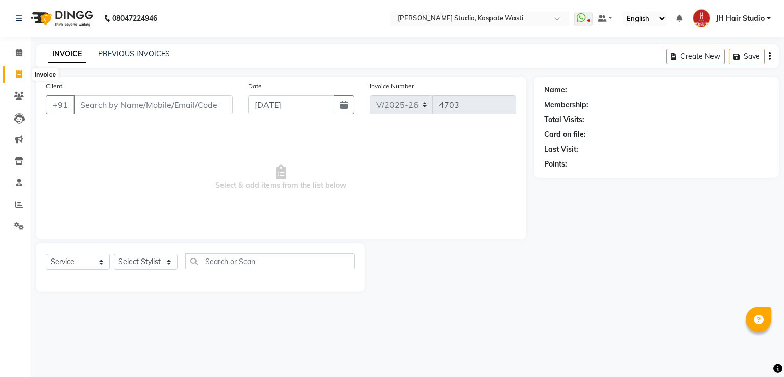  What do you see at coordinates (391, 86) in the screenshot?
I see `label: Invoice Number` at bounding box center [391, 86].